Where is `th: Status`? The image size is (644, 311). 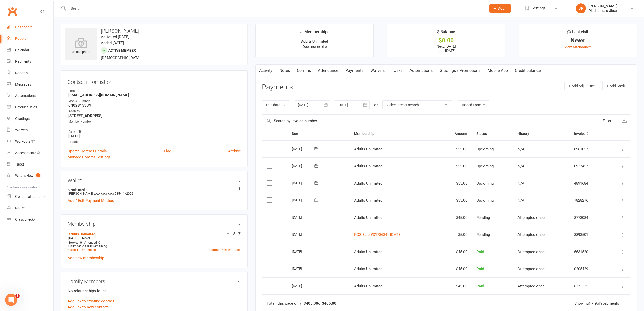
th: Status is located at coordinates (492, 133).